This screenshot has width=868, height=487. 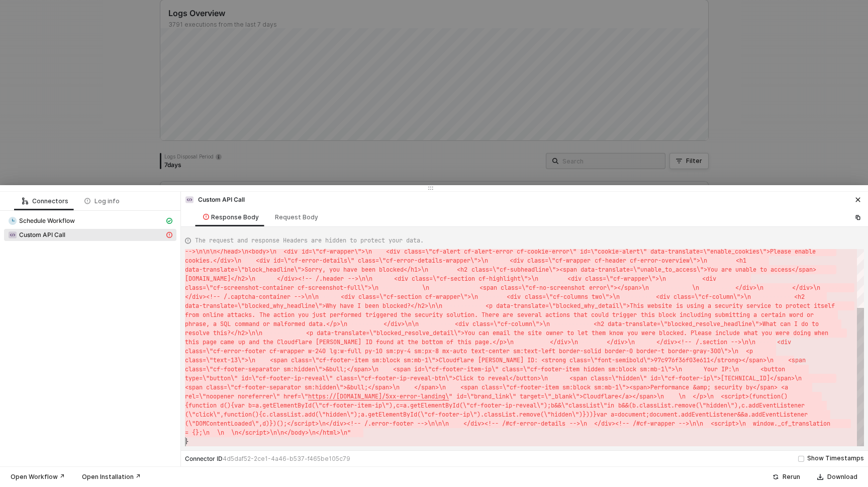 I want to click on span: I, so click(x=359, y=306).